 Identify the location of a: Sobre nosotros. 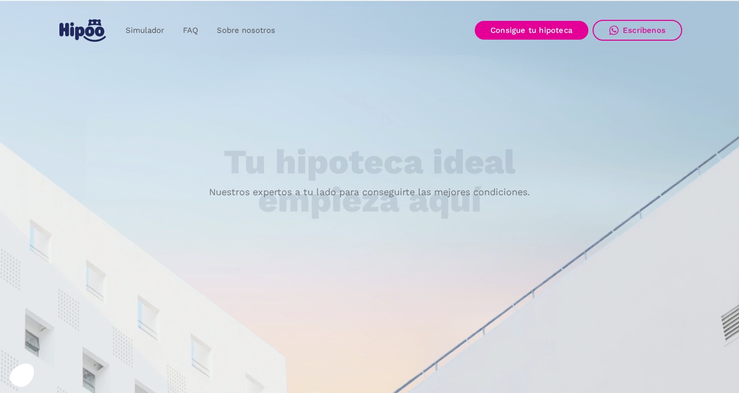
(246, 30).